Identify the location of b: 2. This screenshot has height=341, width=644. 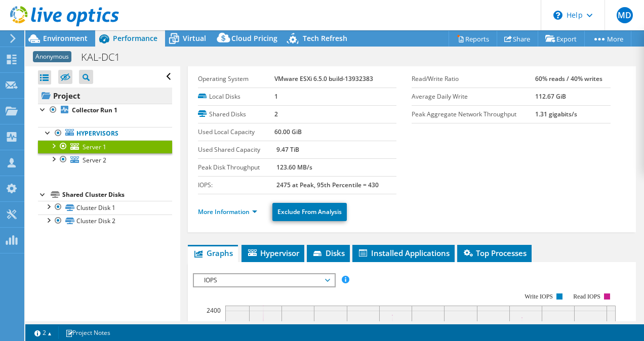
(276, 114).